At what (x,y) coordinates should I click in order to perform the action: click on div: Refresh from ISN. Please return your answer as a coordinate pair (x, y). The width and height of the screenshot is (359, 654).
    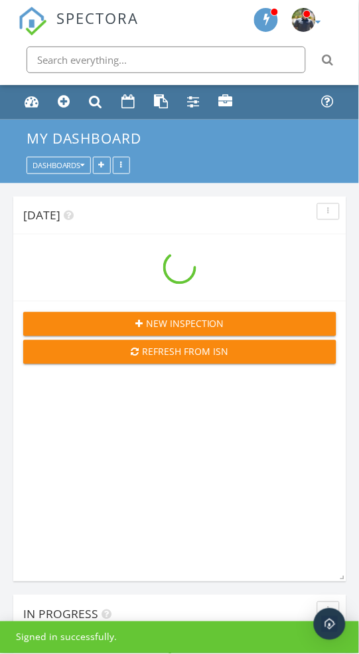
    Looking at the image, I should click on (180, 352).